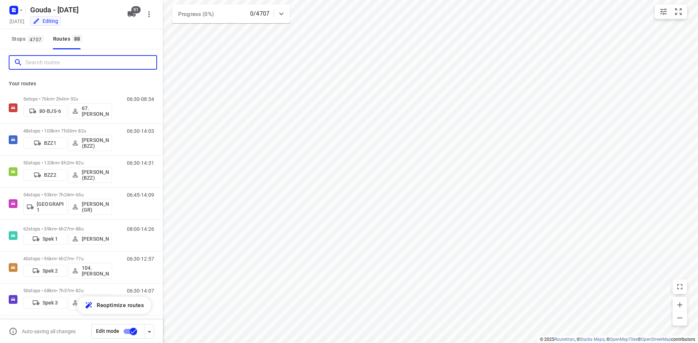  What do you see at coordinates (656, 340) in the screenshot?
I see `a: OpenStreetMap` at bounding box center [656, 340].